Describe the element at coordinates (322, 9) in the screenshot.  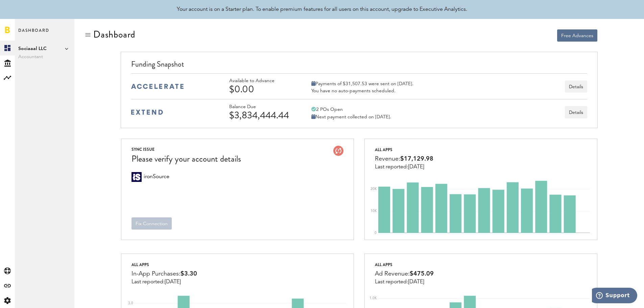
I see `div: Your account is on a Starter plan. To enable premium features for all users on this account, upgr...` at that location.